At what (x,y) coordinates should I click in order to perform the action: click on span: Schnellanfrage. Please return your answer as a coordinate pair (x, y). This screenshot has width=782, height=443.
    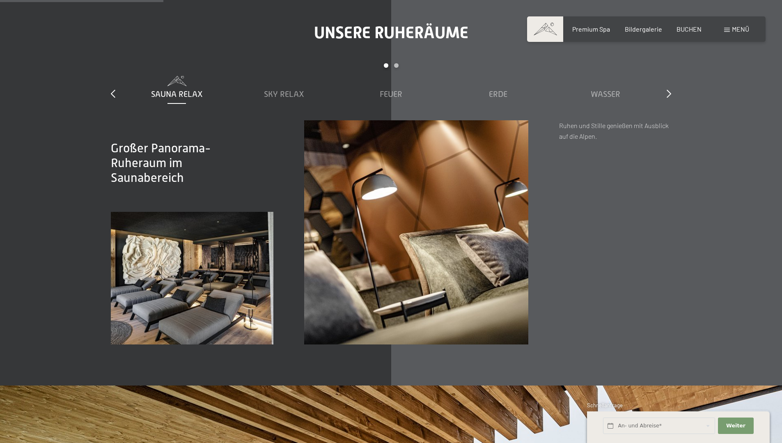
    Looking at the image, I should click on (605, 405).